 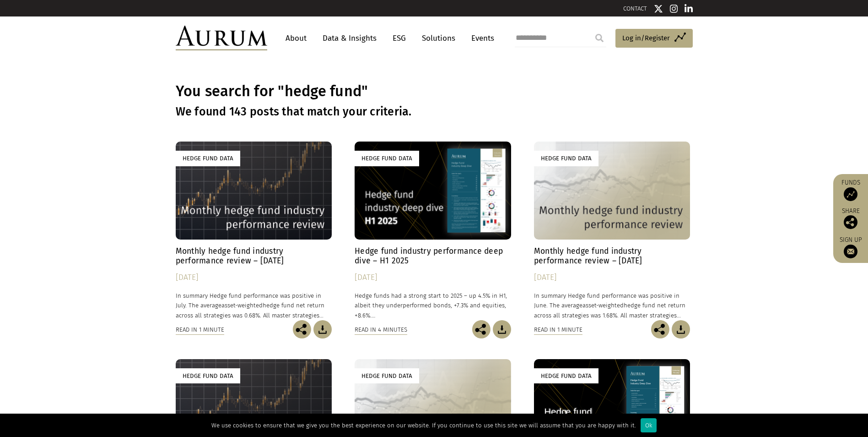 What do you see at coordinates (433, 256) in the screenshot?
I see `h4: Hedge fund industry performance deep dive – H1 2025` at bounding box center [433, 256].